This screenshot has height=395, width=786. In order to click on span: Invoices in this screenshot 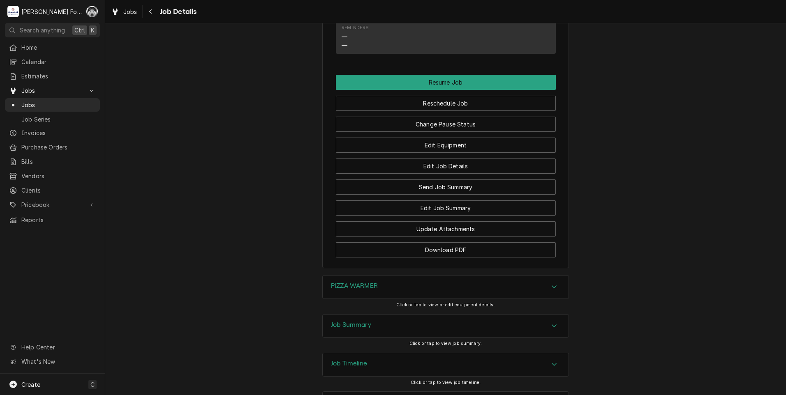, I will do `click(58, 133)`.